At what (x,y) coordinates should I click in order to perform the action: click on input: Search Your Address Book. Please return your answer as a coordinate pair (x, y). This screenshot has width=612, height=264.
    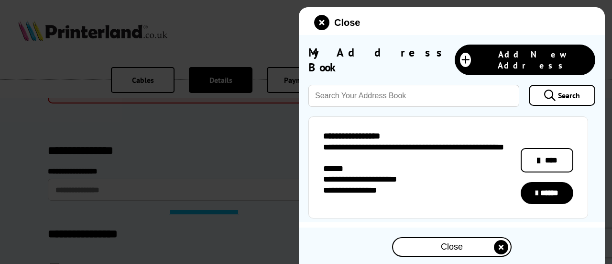
    Looking at the image, I should click on (414, 96).